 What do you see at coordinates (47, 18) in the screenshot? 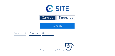
I see `div: Camera's` at bounding box center [47, 18].